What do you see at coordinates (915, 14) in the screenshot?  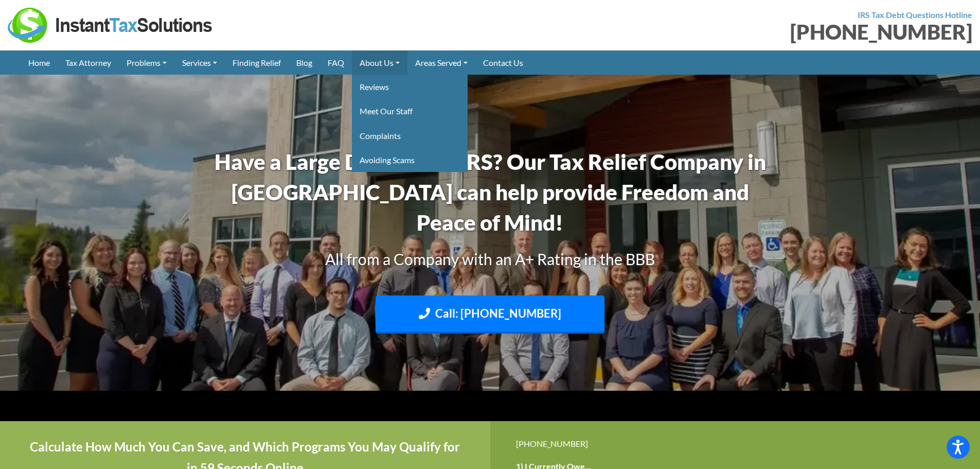 I see `strong: IRS Tax Debt Questions Hotline` at bounding box center [915, 14].